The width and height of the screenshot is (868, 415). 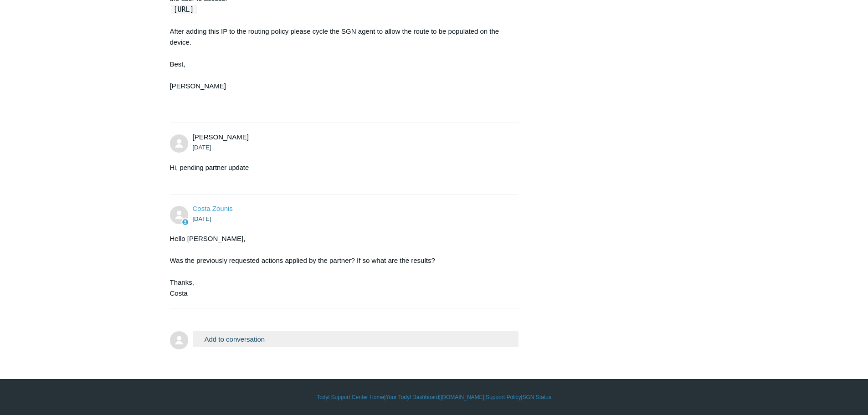 What do you see at coordinates (356, 339) in the screenshot?
I see `button: Add to conversation` at bounding box center [356, 339].